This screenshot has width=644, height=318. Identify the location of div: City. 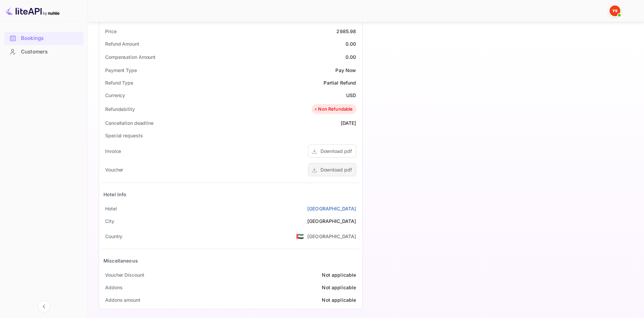
(110, 221).